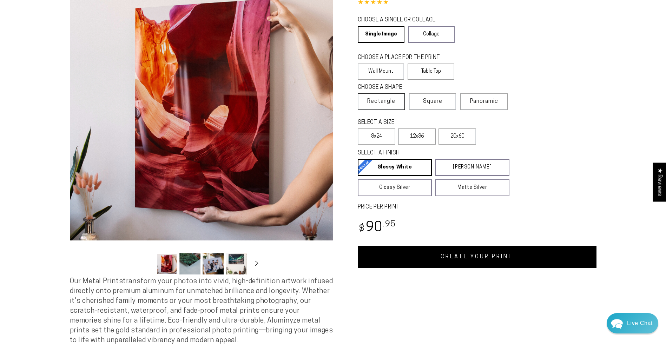  I want to click on span: Rectangle, so click(381, 101).